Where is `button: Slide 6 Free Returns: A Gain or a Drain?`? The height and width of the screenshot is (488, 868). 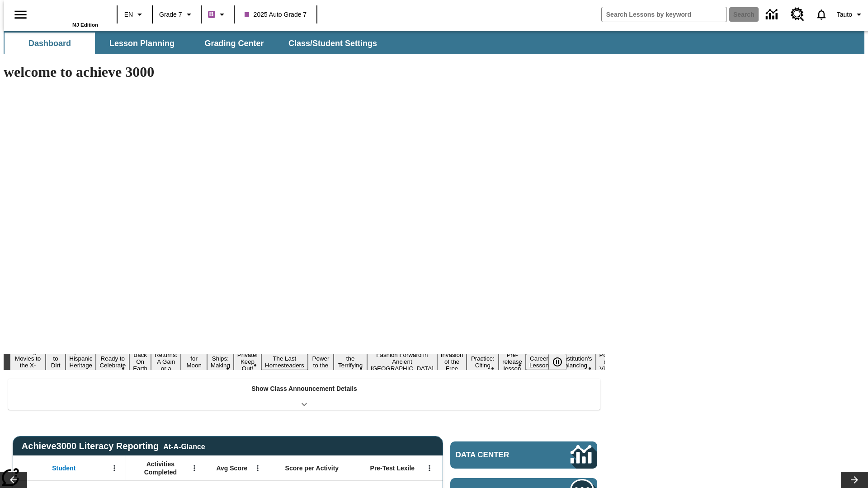
button: Slide 6 Free Returns: A Gain or a Drain? is located at coordinates (166, 362).